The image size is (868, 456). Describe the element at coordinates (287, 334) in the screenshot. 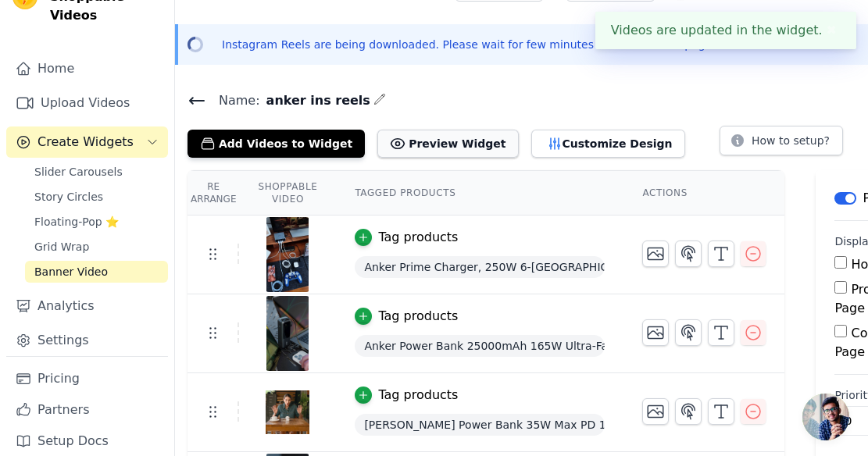

I see `img: reel-preview-f1f6c3-2.myshopify.com-3701819204672080599_3627386555.jpeg` at that location.